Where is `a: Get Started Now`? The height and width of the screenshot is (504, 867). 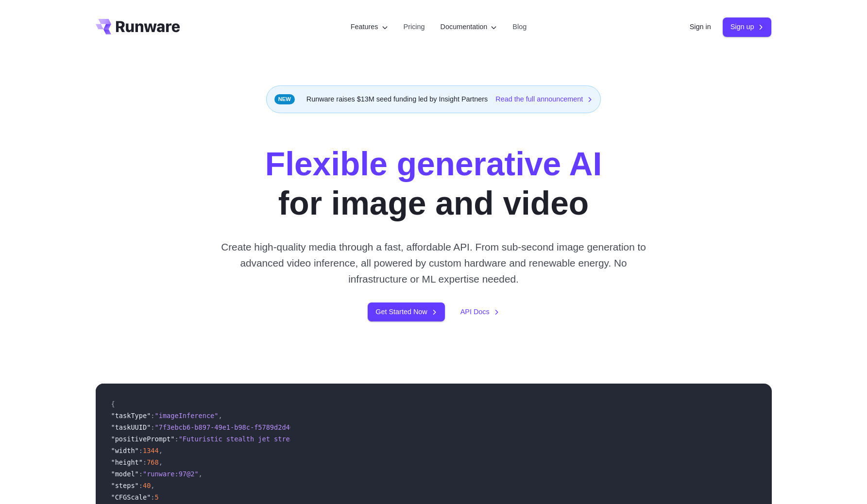
a: Get Started Now is located at coordinates (406, 312).